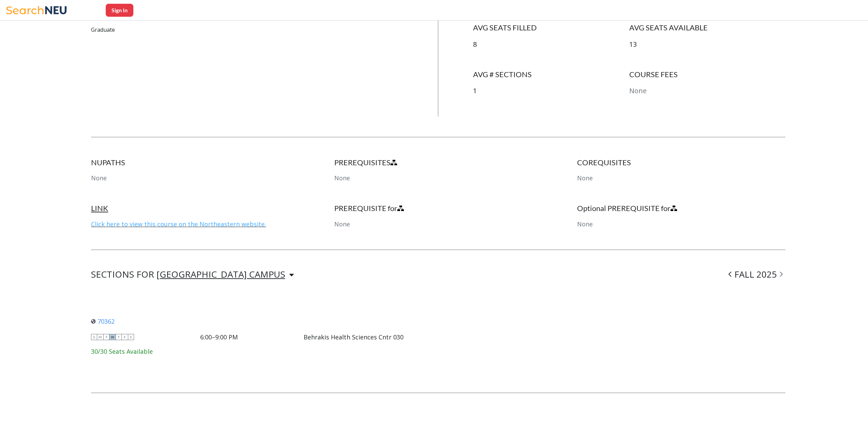 The height and width of the screenshot is (434, 868). I want to click on span: M, so click(100, 337).